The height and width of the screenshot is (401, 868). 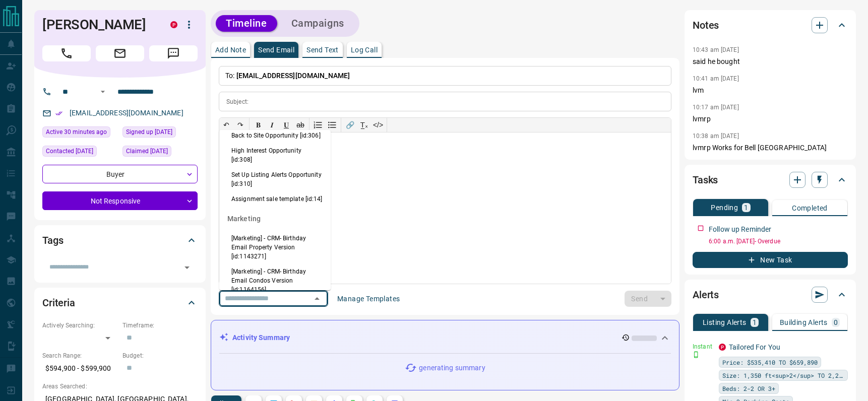 What do you see at coordinates (445, 338) in the screenshot?
I see `div: Activity Summary` at bounding box center [445, 338].